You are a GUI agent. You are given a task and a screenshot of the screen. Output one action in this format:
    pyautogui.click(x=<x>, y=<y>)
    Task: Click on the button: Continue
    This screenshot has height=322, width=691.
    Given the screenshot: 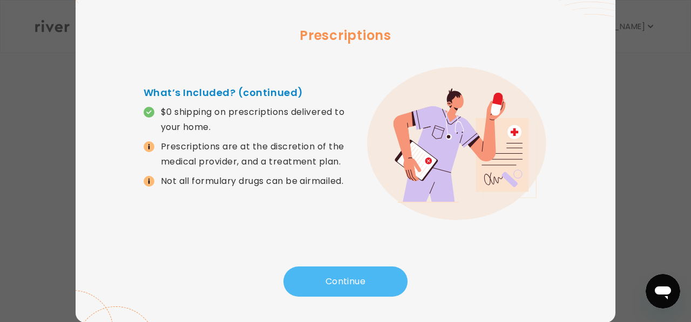 What is the action you would take?
    pyautogui.click(x=346, y=282)
    